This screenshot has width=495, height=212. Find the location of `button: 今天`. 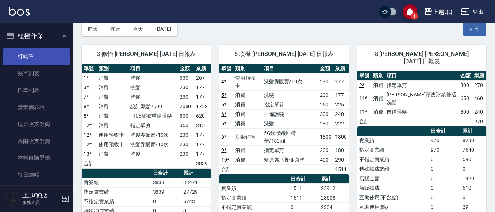

button: 今天 is located at coordinates (138, 29).